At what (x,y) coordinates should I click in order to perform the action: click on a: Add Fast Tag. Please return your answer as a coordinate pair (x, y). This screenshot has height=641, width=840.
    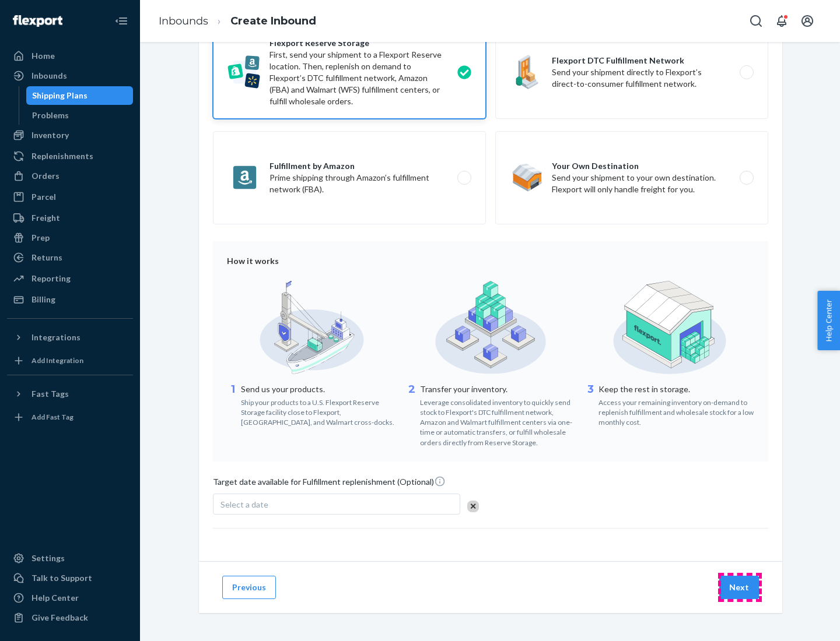
    Looking at the image, I should click on (70, 417).